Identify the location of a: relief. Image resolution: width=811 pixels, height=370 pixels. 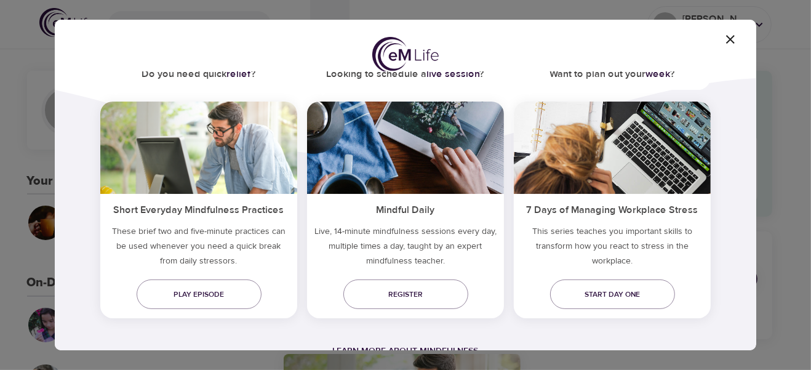
(239, 74).